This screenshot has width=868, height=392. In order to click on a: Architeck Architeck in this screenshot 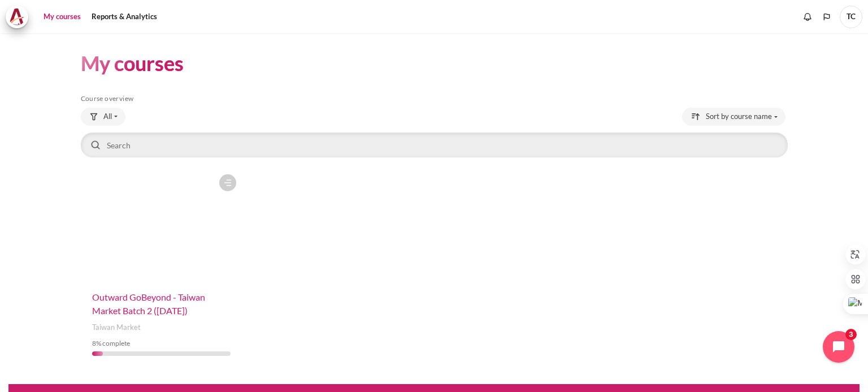, I will do `click(20, 17)`.